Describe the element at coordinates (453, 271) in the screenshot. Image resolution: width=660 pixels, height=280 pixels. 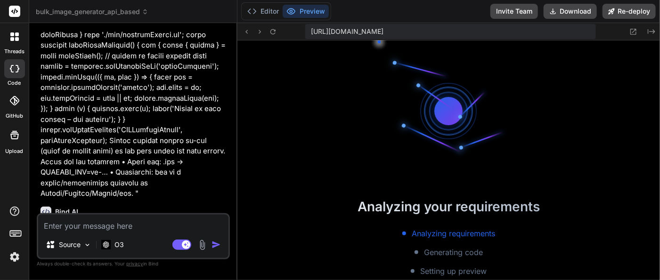
I see `span: Setting up preview` at that location.